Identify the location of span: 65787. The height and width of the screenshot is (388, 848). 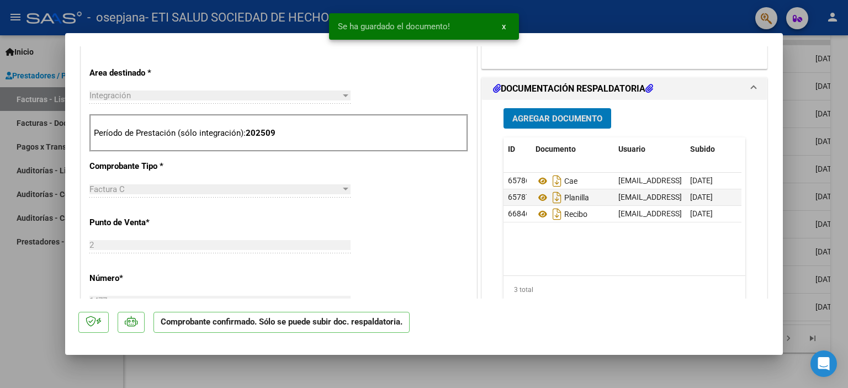
(519, 197).